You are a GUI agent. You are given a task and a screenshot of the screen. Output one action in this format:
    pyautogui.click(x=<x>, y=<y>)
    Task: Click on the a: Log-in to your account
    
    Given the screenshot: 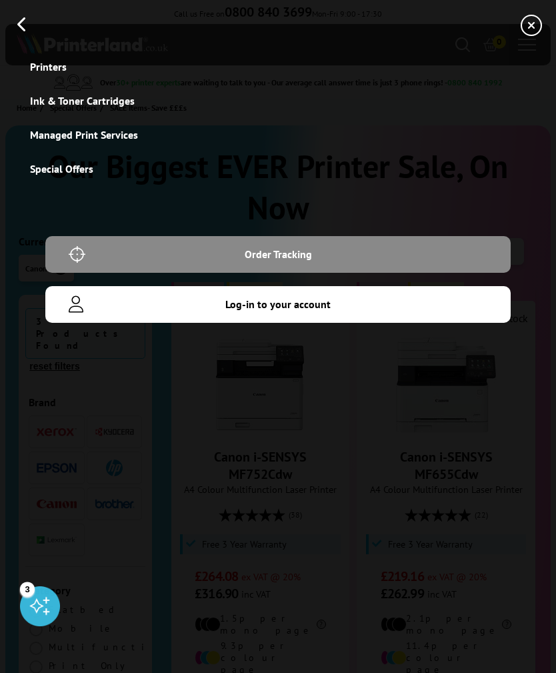 What is the action you would take?
    pyautogui.click(x=277, y=304)
    